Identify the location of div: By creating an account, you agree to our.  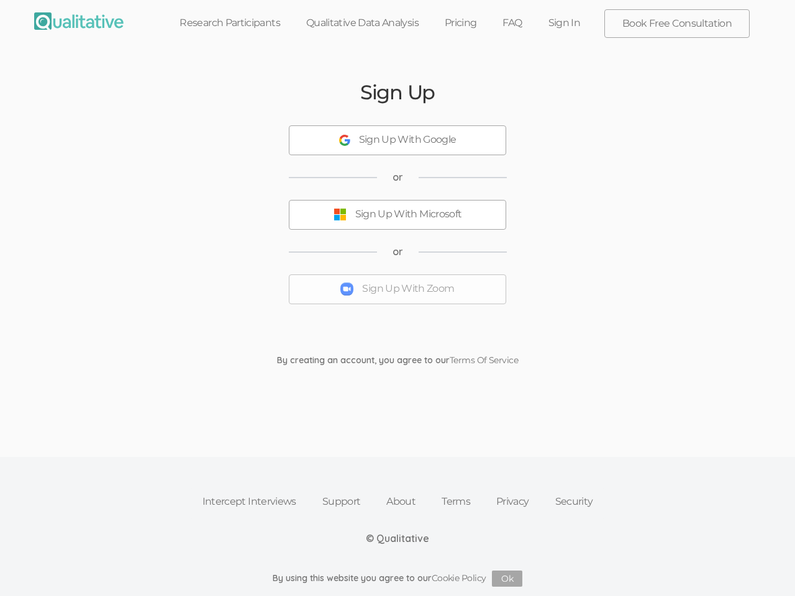
(398, 360).